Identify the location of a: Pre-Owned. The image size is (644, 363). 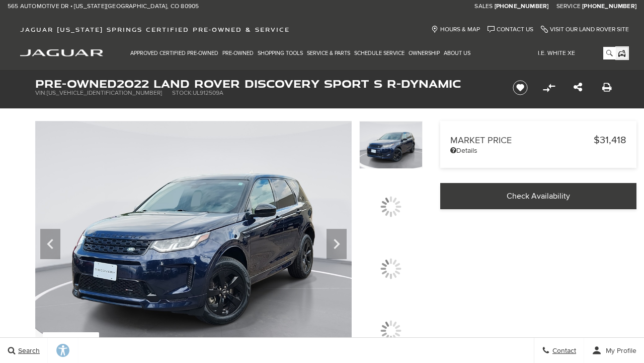
(238, 53).